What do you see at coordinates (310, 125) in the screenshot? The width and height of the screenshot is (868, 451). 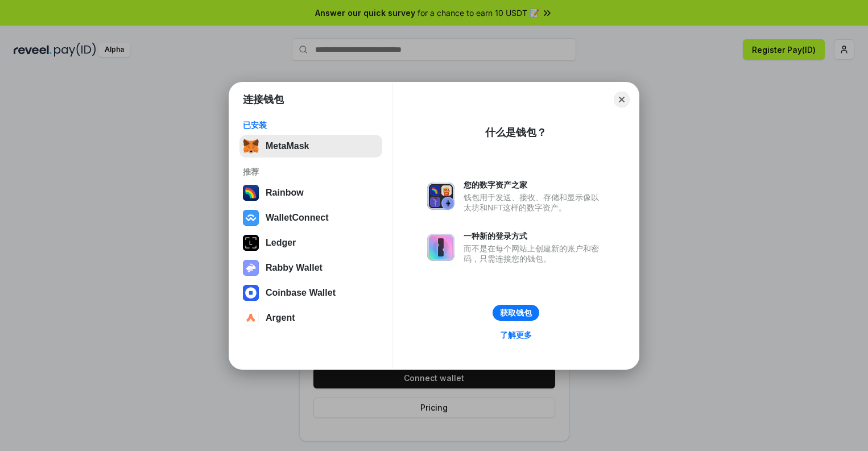 I see `div: 已安装` at bounding box center [310, 125].